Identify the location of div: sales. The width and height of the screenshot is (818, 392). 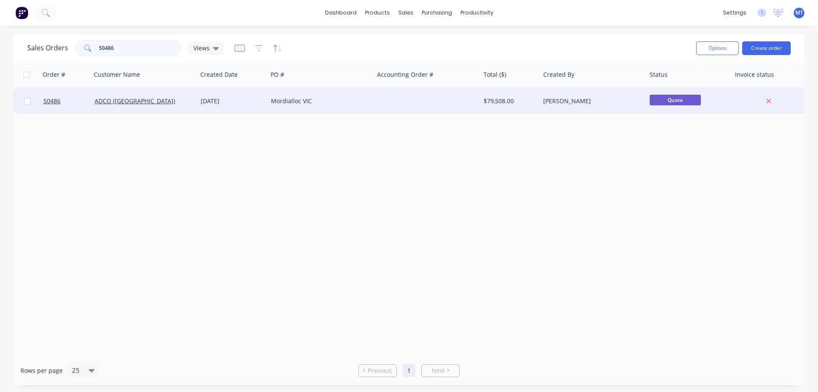
(406, 13).